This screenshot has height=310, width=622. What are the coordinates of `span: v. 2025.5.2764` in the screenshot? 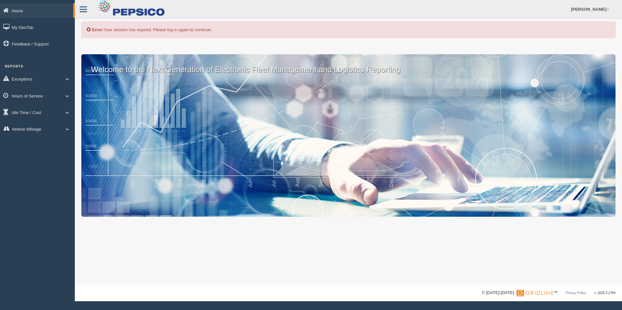 It's located at (604, 293).